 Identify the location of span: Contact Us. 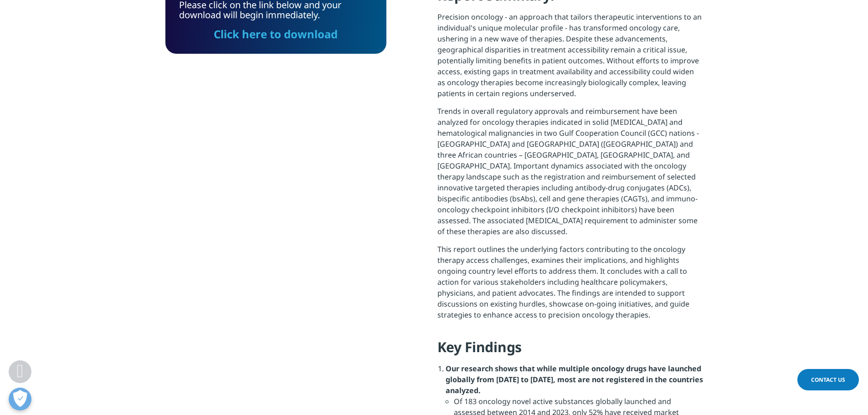
(828, 379).